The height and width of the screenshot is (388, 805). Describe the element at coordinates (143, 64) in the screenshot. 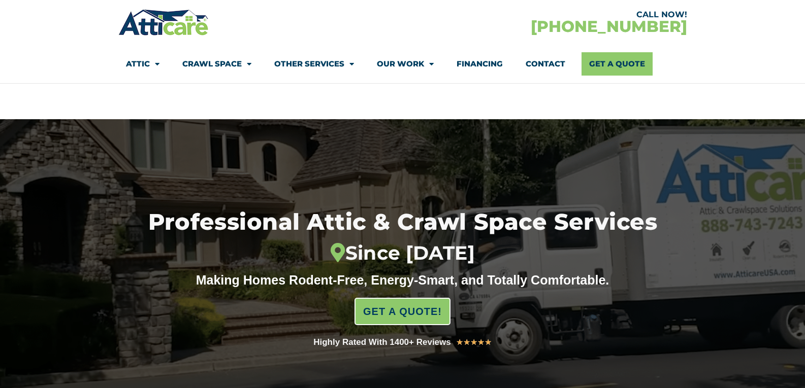

I see `a: Attic` at that location.